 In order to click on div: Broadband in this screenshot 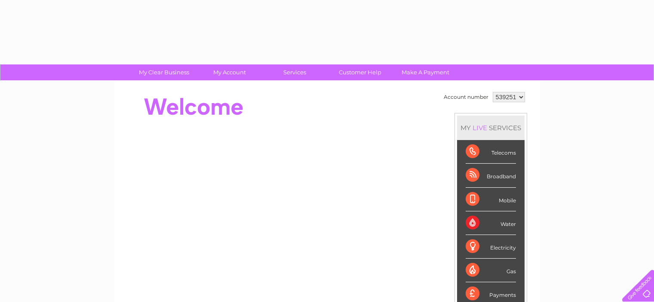, I will do `click(491, 175)`.